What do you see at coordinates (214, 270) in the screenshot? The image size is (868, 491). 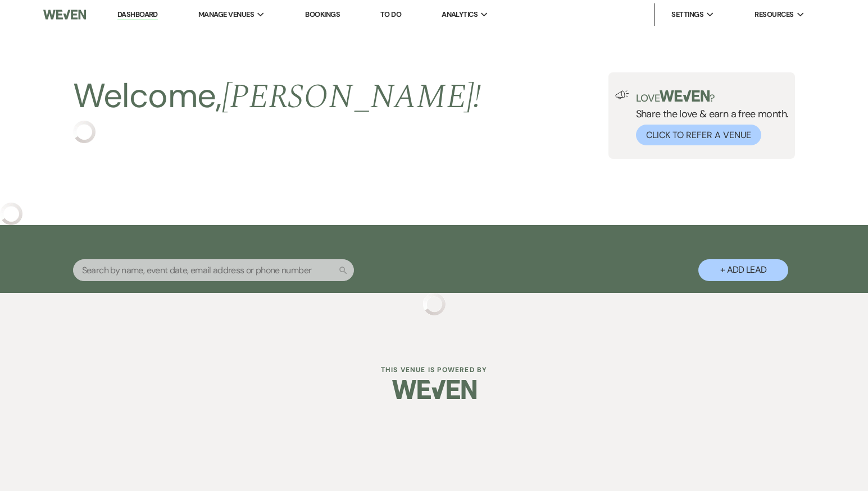 I see `input: Search by name, event date, email address or phone number` at bounding box center [214, 270].